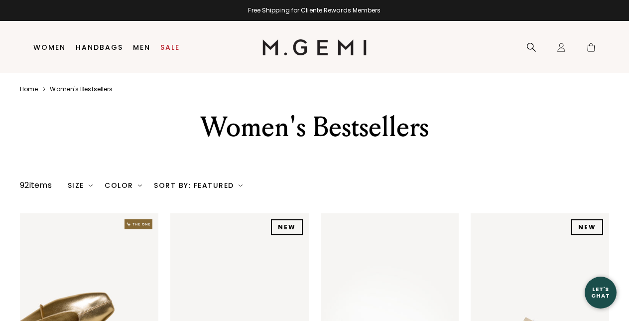 The width and height of the screenshot is (629, 321). I want to click on div: Color, so click(123, 185).